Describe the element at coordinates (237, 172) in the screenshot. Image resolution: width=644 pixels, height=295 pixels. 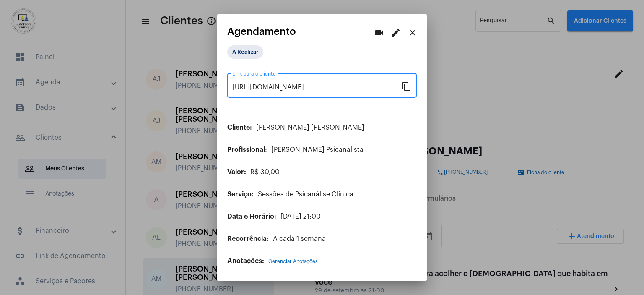
I see `span: Valor:` at that location.